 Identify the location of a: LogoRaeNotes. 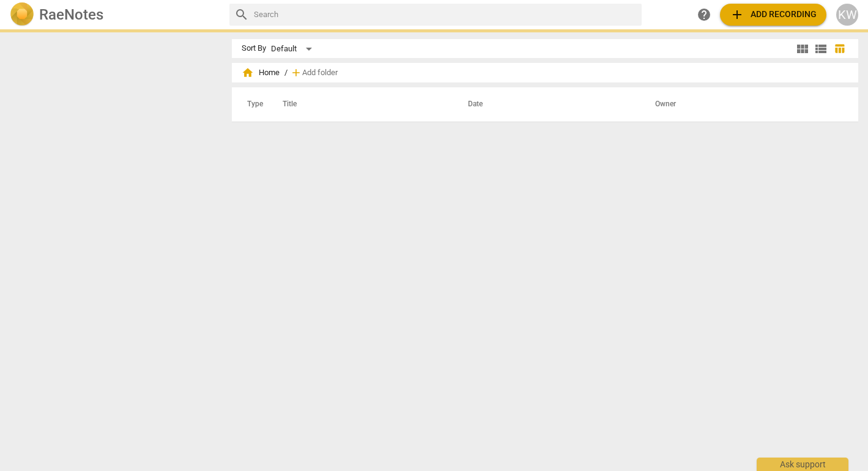
(115, 14).